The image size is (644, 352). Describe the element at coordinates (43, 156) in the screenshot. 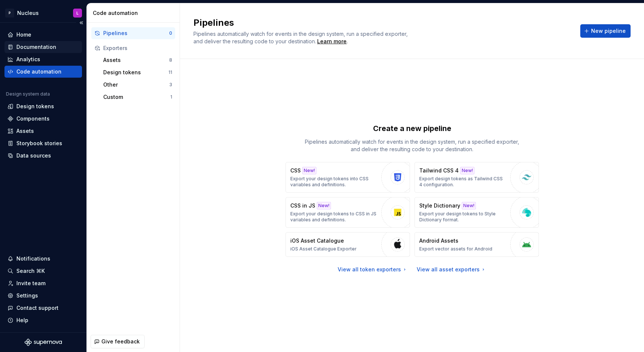

I see `a: Data sources` at that location.